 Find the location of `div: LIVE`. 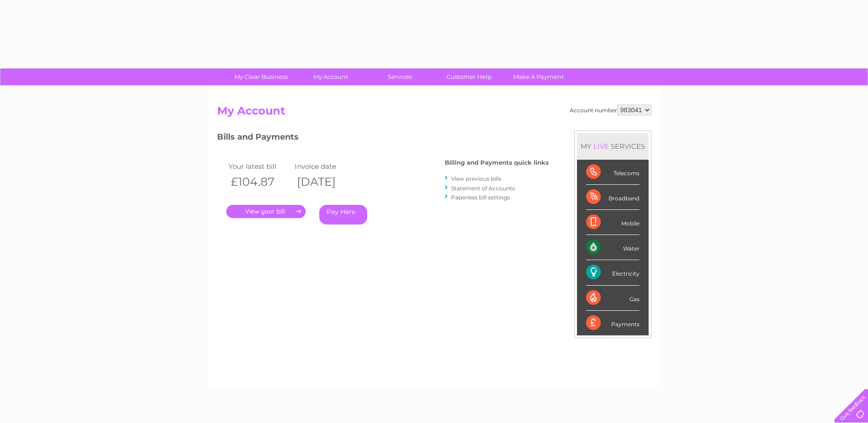

div: LIVE is located at coordinates (601, 146).